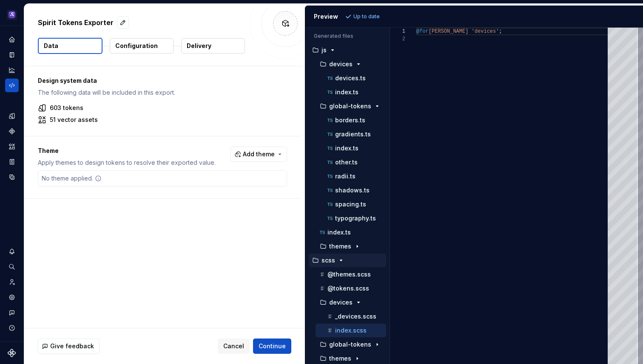 The image size is (643, 364). I want to click on p: borders.ts, so click(350, 120).